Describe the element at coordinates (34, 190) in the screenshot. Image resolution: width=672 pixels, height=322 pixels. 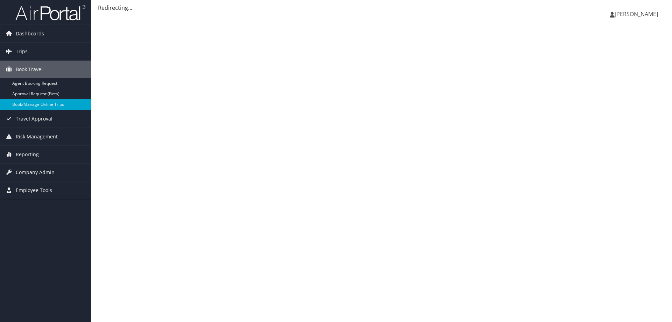
I see `span: Employee Tools` at that location.